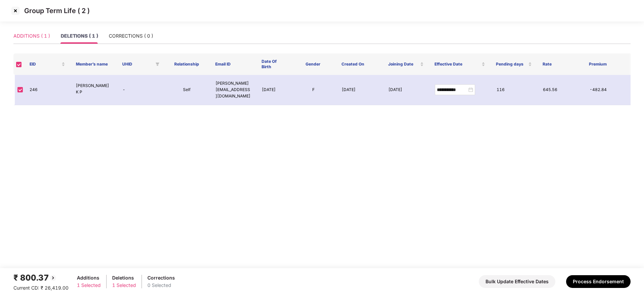 Image resolution: width=644 pixels, height=295 pixels. Describe the element at coordinates (187, 65) in the screenshot. I see `th: Relationship` at that location.